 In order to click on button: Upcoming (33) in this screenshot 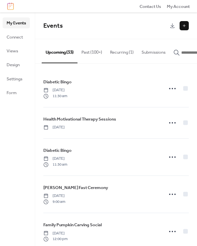, I will do `click(60, 51)`.